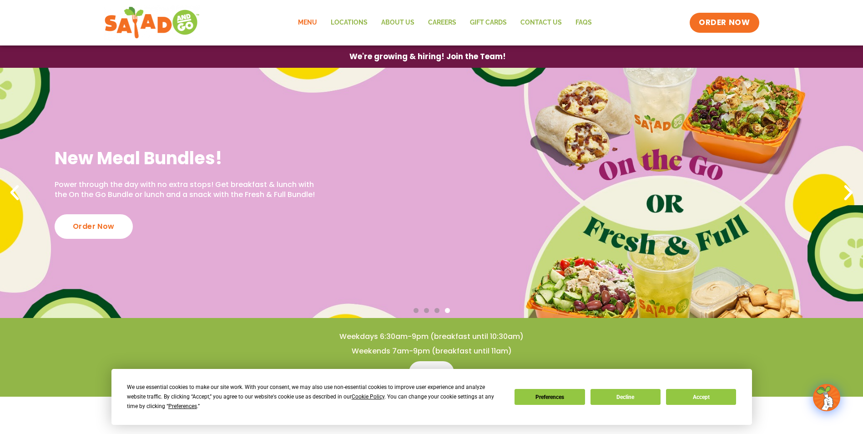 This screenshot has width=863, height=434. I want to click on div: Cookie Consent Prompt, so click(432, 397).